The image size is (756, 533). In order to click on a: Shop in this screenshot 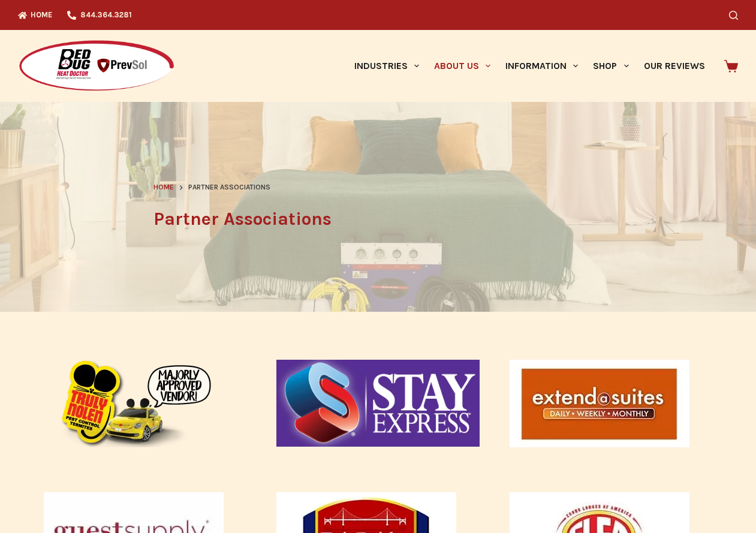, I will do `click(611, 66)`.